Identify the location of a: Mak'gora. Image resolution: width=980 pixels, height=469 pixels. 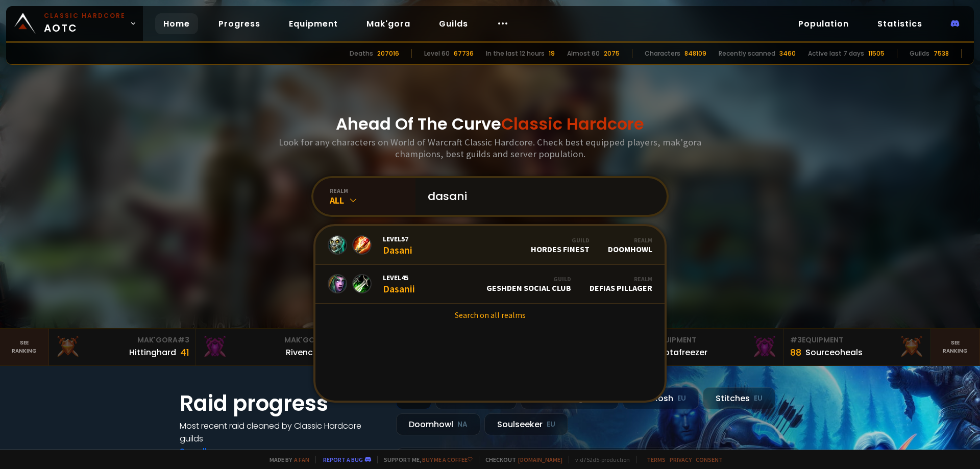
(389, 23).